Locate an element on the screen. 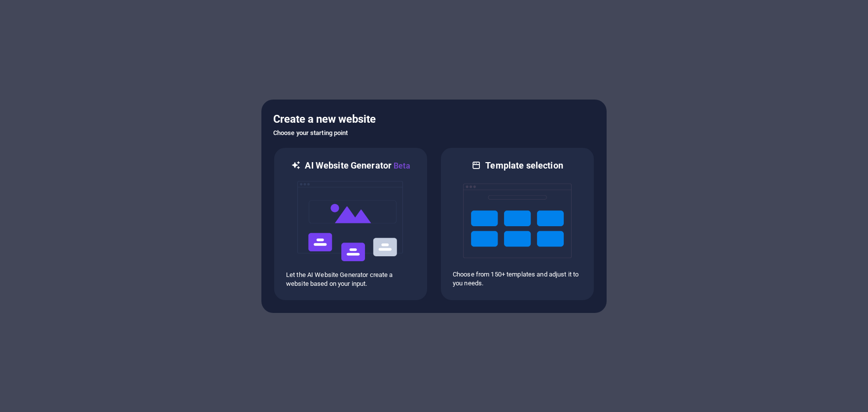 This screenshot has width=868, height=412. h6: AI Website Generator is located at coordinates (357, 166).